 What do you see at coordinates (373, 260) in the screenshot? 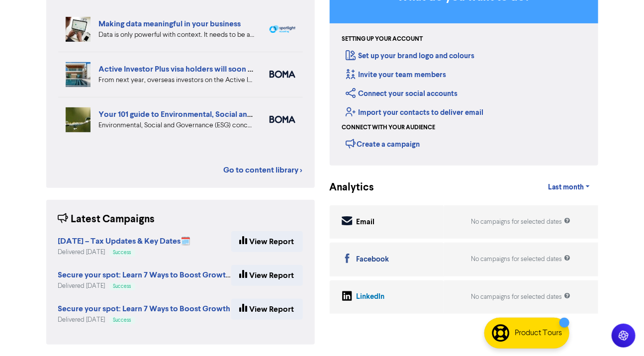
I see `div: Facebook` at bounding box center [373, 260].